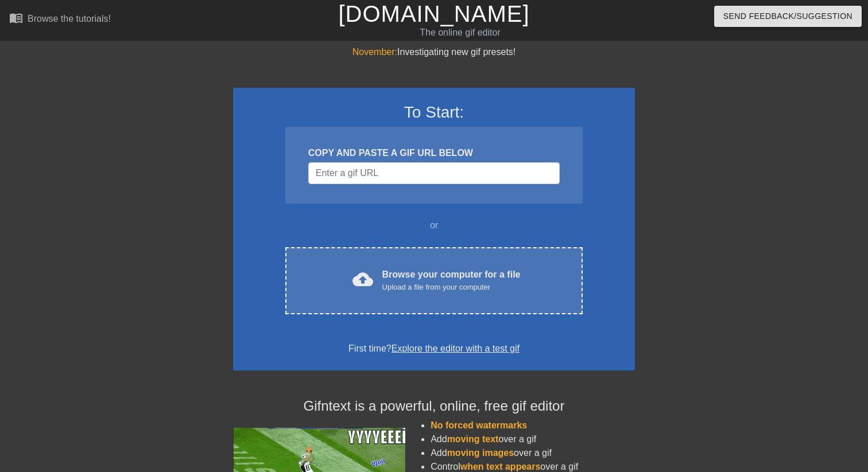 The height and width of the screenshot is (472, 868). What do you see at coordinates (459, 33) in the screenshot?
I see `div: The online gif editor` at bounding box center [459, 33].